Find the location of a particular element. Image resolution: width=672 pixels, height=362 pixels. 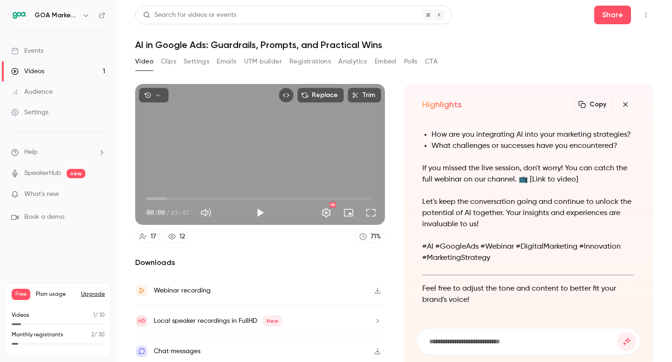

button: Upgrade is located at coordinates (93, 294).